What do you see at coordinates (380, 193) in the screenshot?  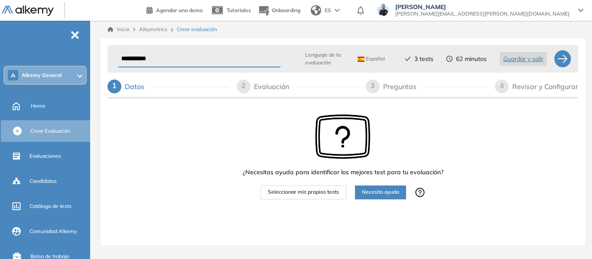 I see `button: Necesito ayuda` at bounding box center [380, 193].